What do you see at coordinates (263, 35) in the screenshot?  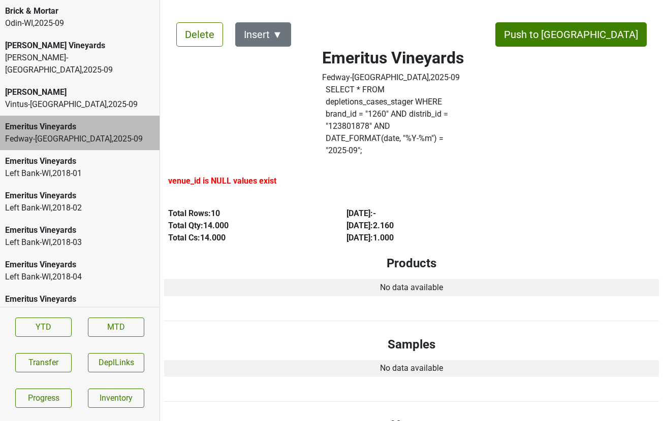 I see `button: Insert ▼` at bounding box center [263, 35].